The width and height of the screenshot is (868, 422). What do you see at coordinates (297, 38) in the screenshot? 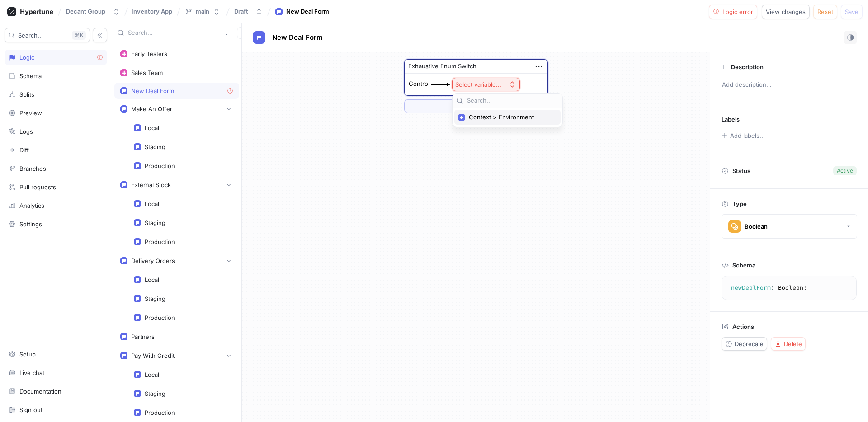
I see `span: New Deal Form` at bounding box center [297, 38].